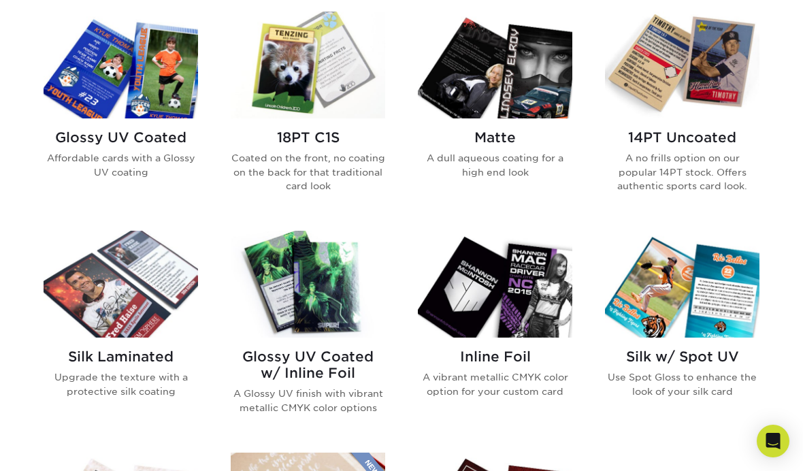 Image resolution: width=803 pixels, height=471 pixels. I want to click on img: 14PT Uncoated Trading Cards, so click(682, 65).